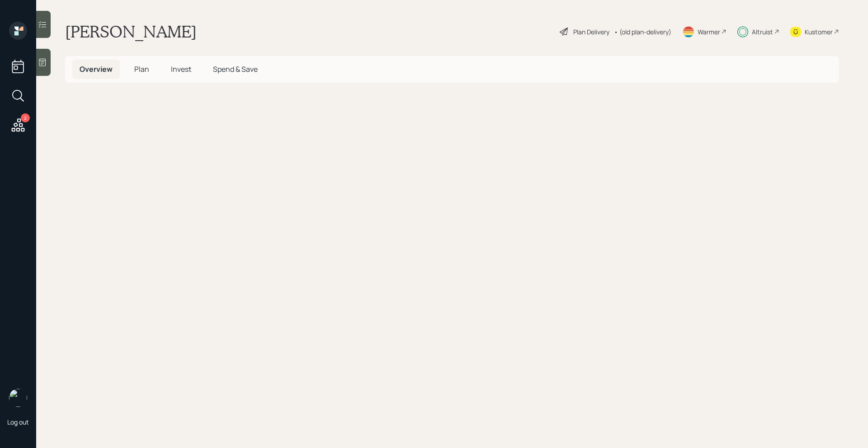  I want to click on div: Kustomer, so click(819, 32).